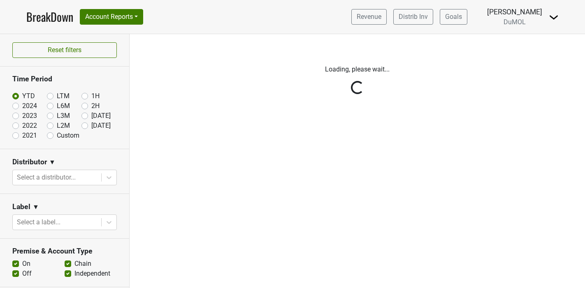 The width and height of the screenshot is (585, 288). I want to click on span: DuMOL, so click(515, 22).